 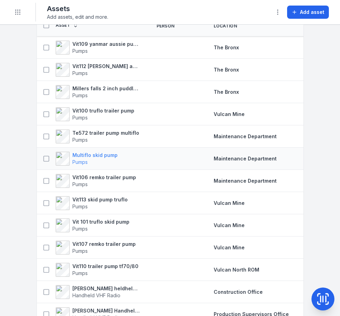 What do you see at coordinates (103, 111) in the screenshot?
I see `strong: Vit100 truflo trailer pump` at bounding box center [103, 111].